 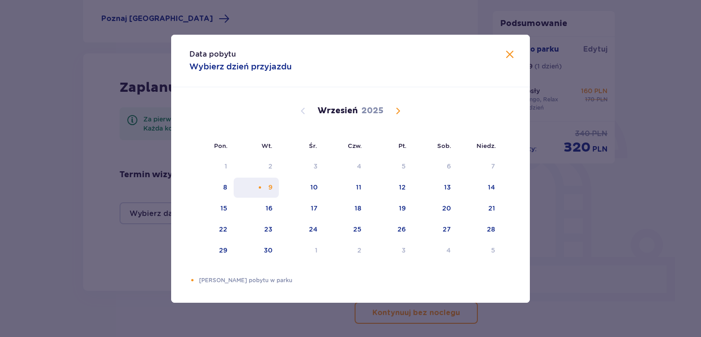 I want to click on td: Choose niedziela, 28 września 2025 as your check-in date. It’s available., so click(x=479, y=230).